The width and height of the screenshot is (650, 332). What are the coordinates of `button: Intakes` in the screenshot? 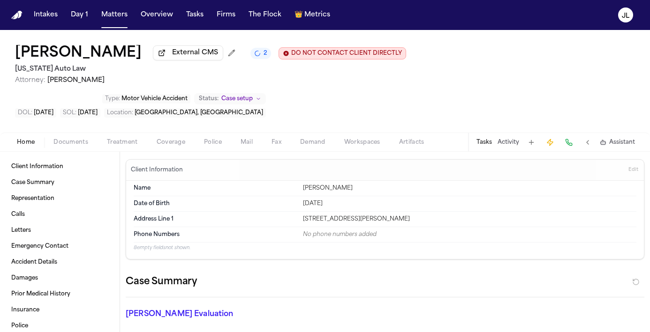 It's located at (45, 15).